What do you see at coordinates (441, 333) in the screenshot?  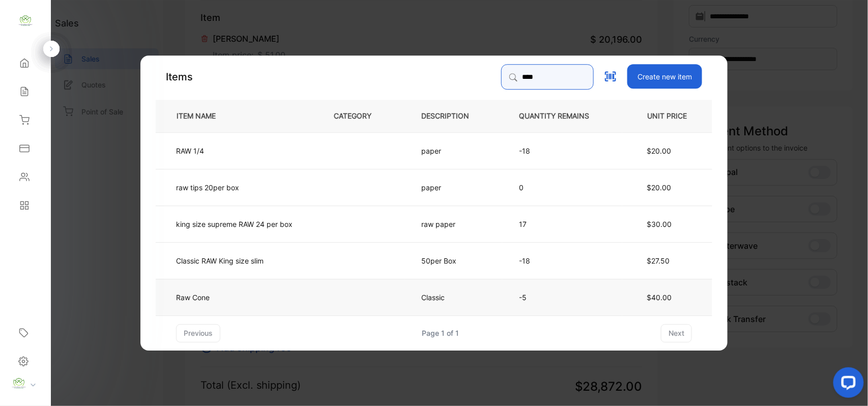 I see `div: Page 1 of 1` at bounding box center [441, 333].